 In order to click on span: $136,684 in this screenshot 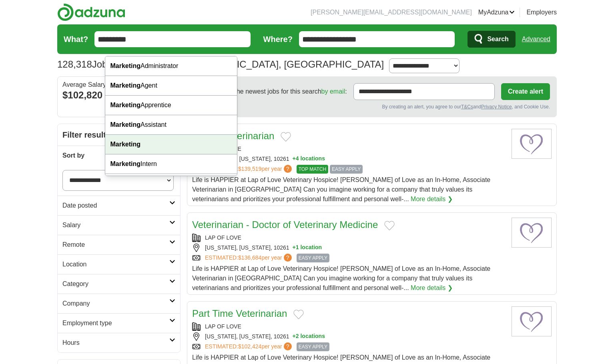, I will do `click(250, 257)`.